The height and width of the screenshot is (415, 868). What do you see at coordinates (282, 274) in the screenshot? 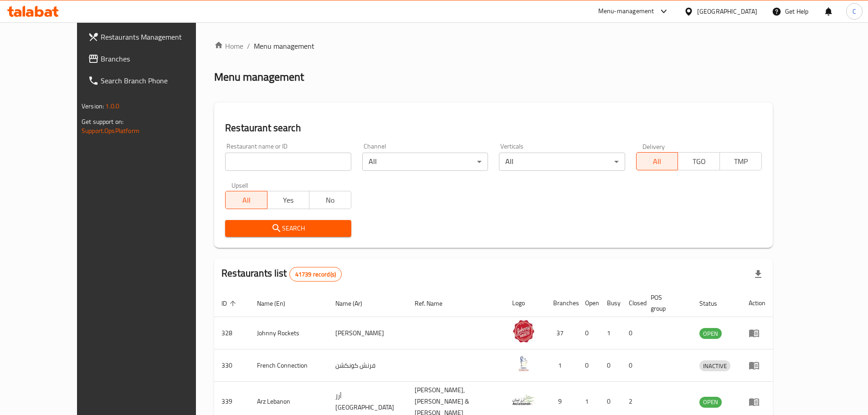
I see `h2: Restaurants list` at bounding box center [282, 274].